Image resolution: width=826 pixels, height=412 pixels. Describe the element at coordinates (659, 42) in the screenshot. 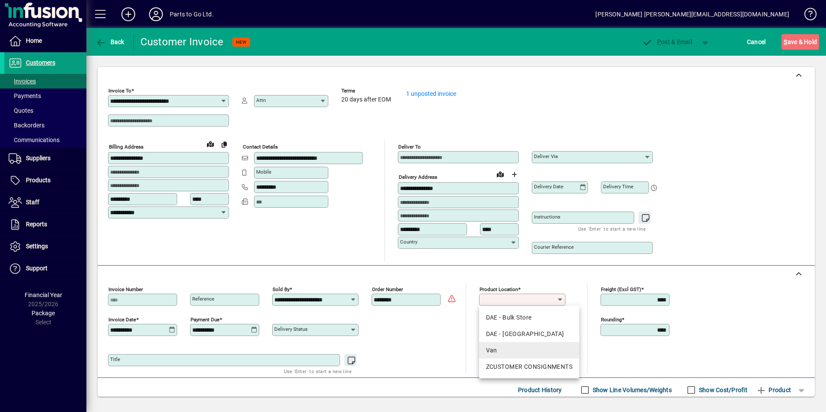

I see `span: P` at that location.